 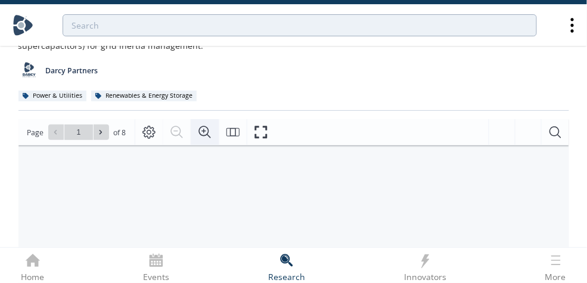 What do you see at coordinates (23, 25) in the screenshot?
I see `a: Home` at bounding box center [23, 25].